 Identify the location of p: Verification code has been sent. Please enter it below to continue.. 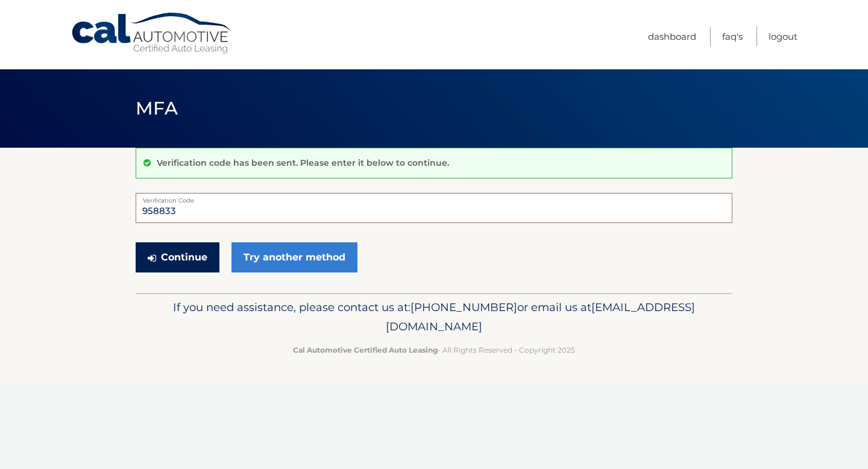
(303, 163).